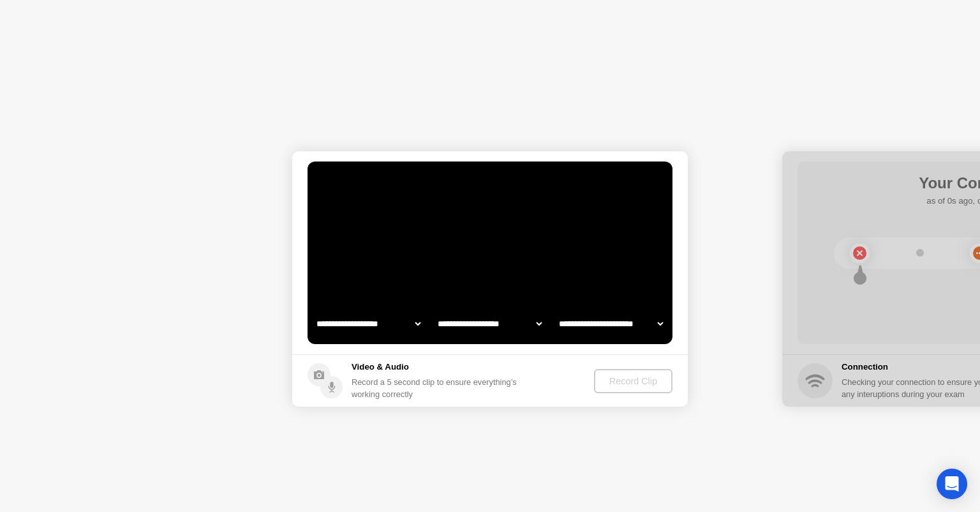 Image resolution: width=980 pixels, height=512 pixels. Describe the element at coordinates (611, 324) in the screenshot. I see `select: Available microphones` at that location.